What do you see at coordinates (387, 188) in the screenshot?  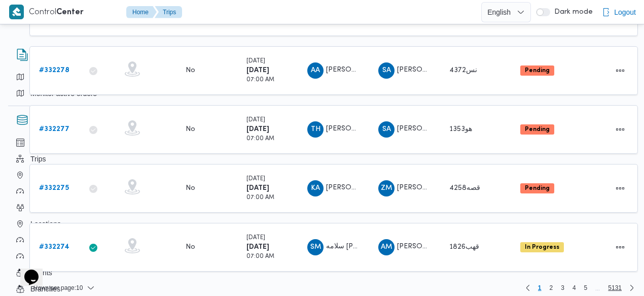 I see `span: ZM` at bounding box center [387, 188].